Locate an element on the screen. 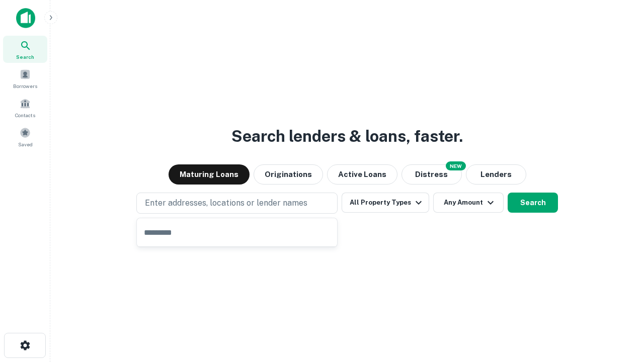  button: Any Amount is located at coordinates (468, 203).